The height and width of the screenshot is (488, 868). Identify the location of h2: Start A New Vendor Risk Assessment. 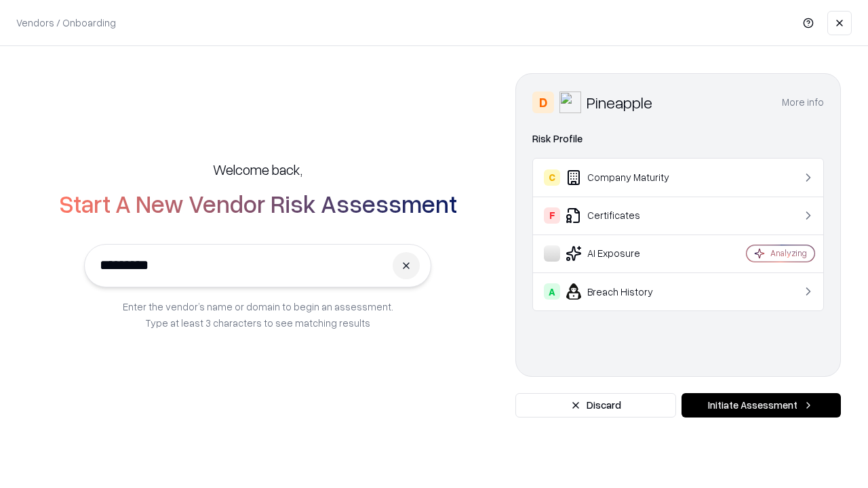
(258, 203).